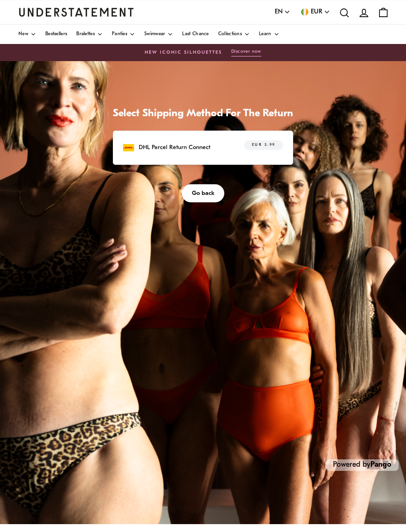  Describe the element at coordinates (129, 147) in the screenshot. I see `img: dhl.svg` at that location.